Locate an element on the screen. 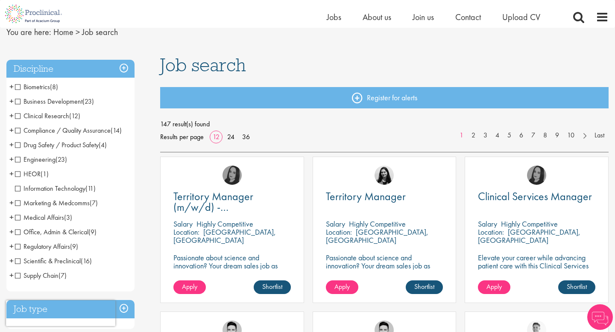 The width and height of the screenshot is (615, 332). span: Marketing & Medcomms is located at coordinates (52, 203).